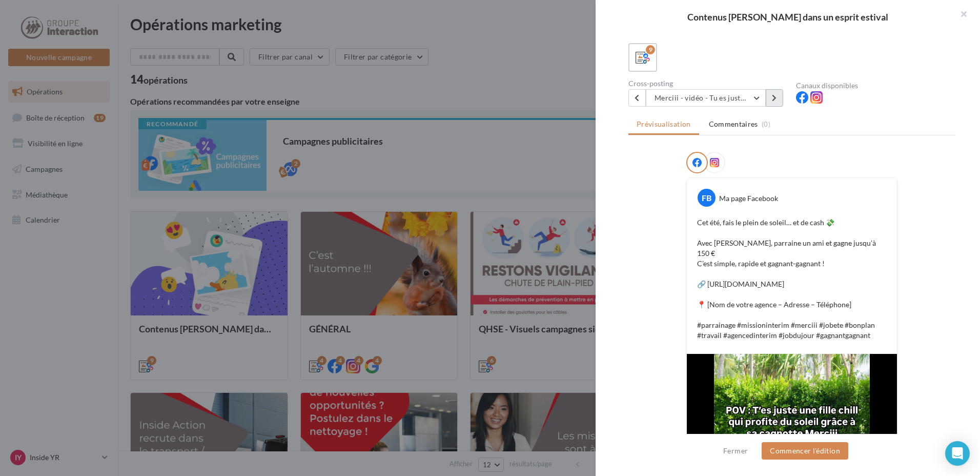  What do you see at coordinates (766, 124) in the screenshot?
I see `span: (0)` at bounding box center [766, 124].